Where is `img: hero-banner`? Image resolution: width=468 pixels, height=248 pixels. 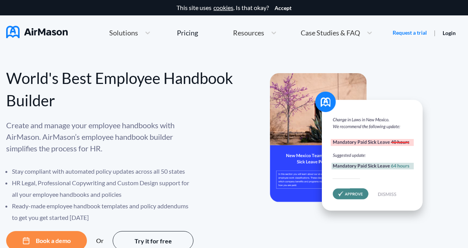 img: hero-banner is located at coordinates (351, 148).